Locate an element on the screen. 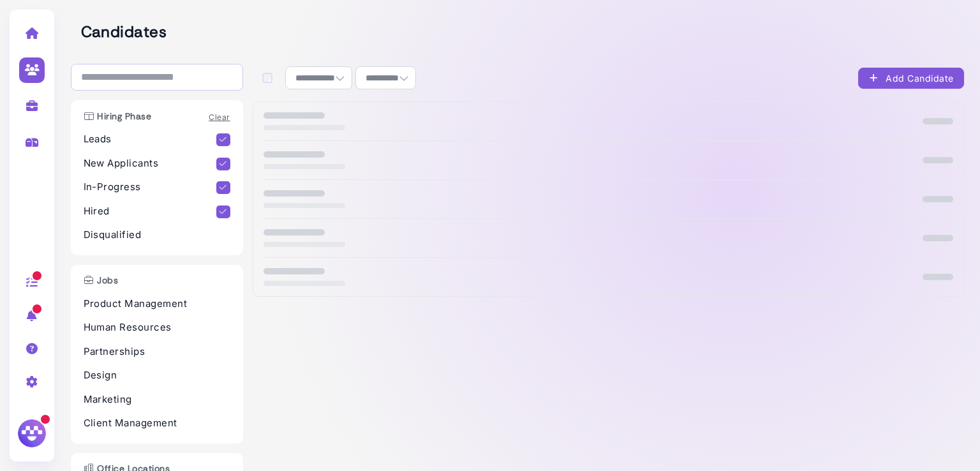 This screenshot has width=980, height=471. p: Client Management is located at coordinates (157, 423).